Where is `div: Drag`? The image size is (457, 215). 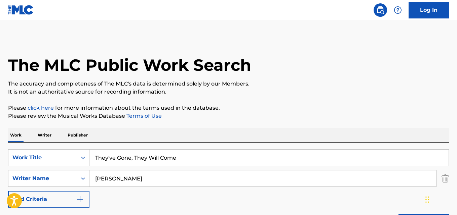
div: Drag is located at coordinates (427, 200).